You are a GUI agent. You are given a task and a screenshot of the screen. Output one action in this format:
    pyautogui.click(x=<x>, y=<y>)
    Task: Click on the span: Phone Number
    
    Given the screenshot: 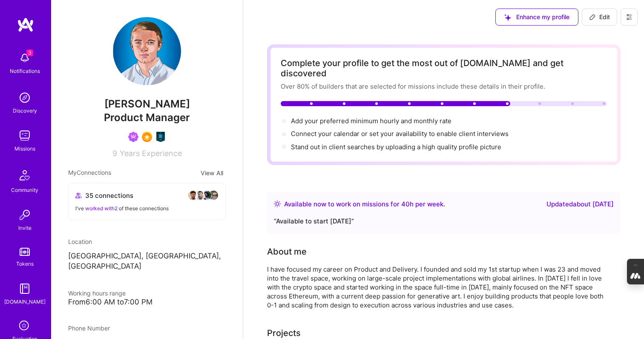 What is the action you would take?
    pyautogui.click(x=89, y=328)
    